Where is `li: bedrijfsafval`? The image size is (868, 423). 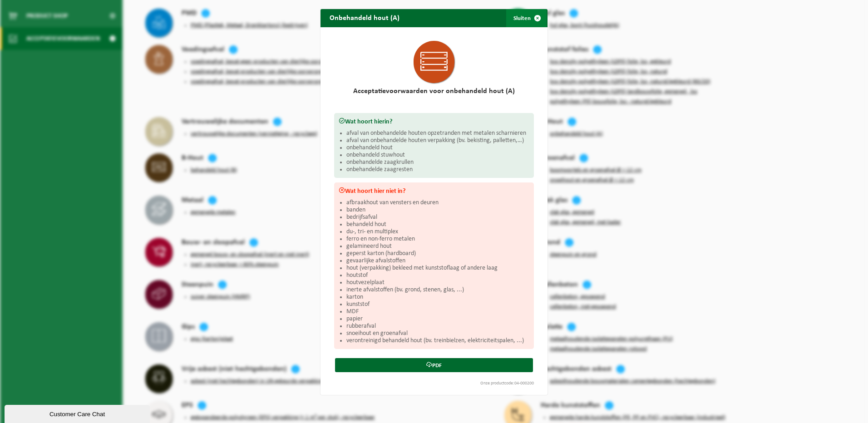
li: bedrijfsafval is located at coordinates (438, 218).